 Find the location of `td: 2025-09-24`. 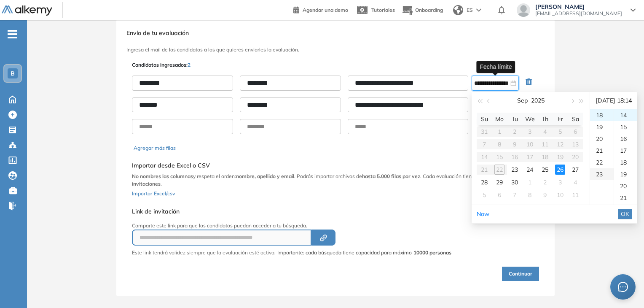

td: 2025-09-24 is located at coordinates (530, 170).